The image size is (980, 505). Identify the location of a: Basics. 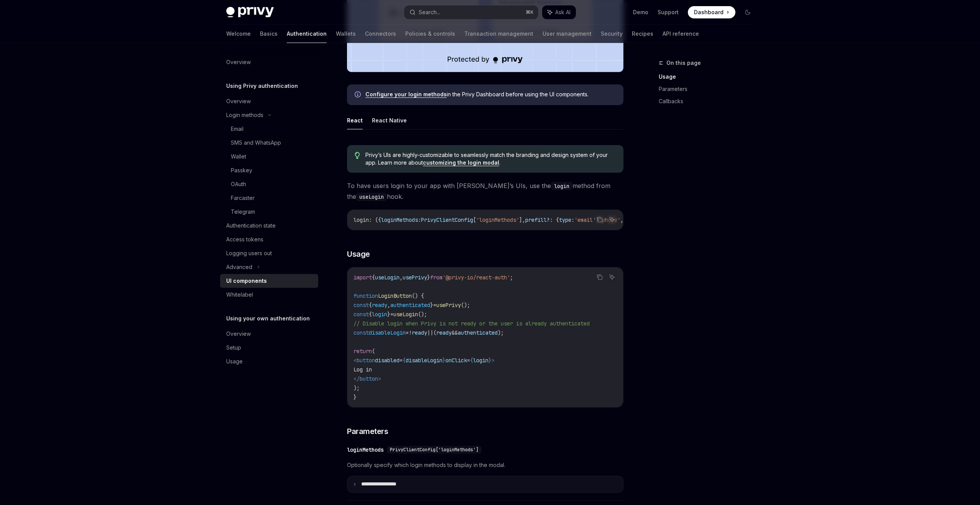
(269, 34).